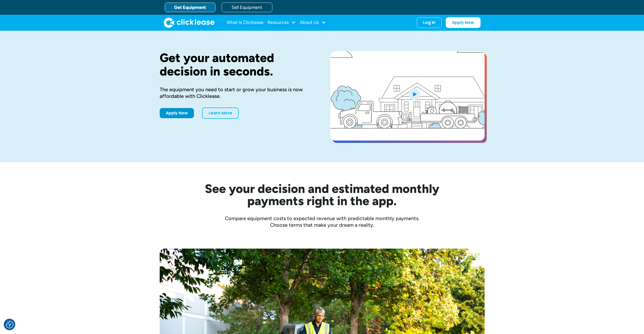 The width and height of the screenshot is (644, 334). I want to click on div: Compare equipment costs to expected revenue with predictable monthly payments. Choose terms that ..., so click(322, 222).